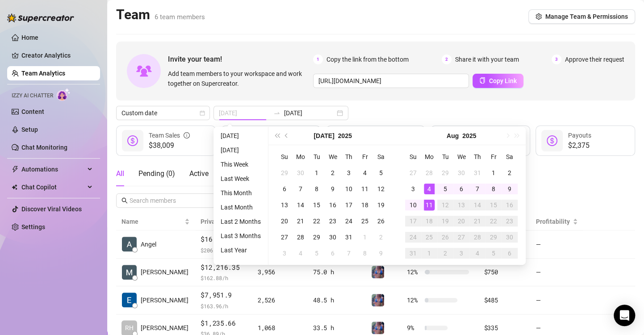 The image size is (644, 335). I want to click on a: Team Analytics, so click(43, 74).